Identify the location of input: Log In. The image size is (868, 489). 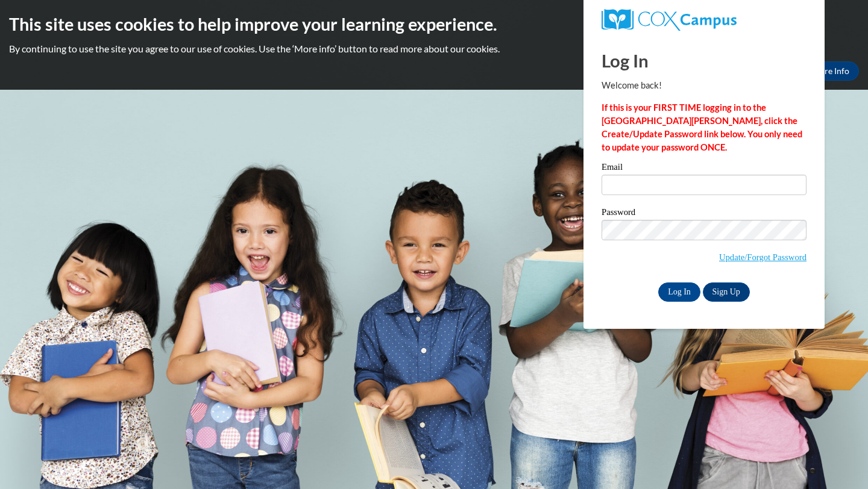
(679, 292).